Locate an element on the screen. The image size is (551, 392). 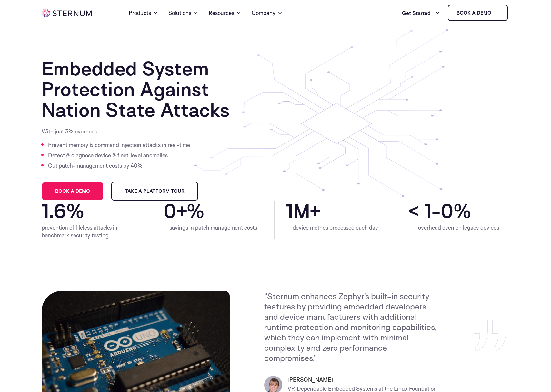
a: Resources is located at coordinates (225, 13).